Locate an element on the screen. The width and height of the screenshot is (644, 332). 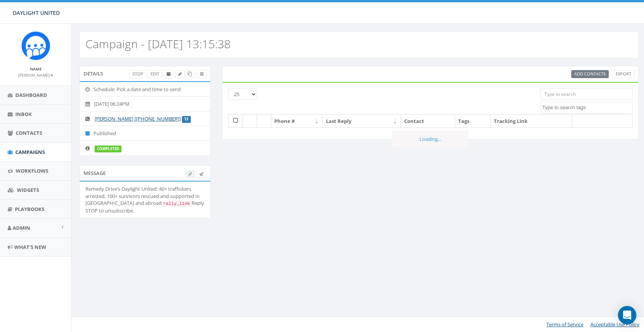
div: Remedy Drive’s Daylight United: 40+ traffickers arrested, 100+ survivors rescued and supported in... is located at coordinates (145, 199).